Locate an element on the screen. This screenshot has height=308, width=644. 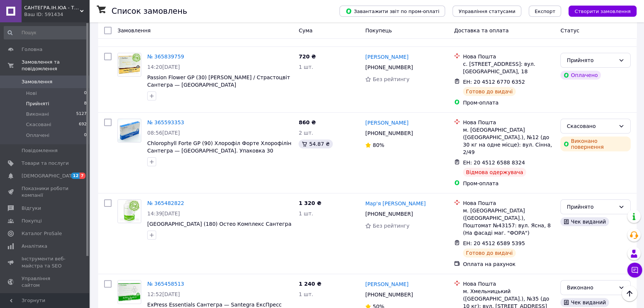
span: 8 is located at coordinates (85, 104).